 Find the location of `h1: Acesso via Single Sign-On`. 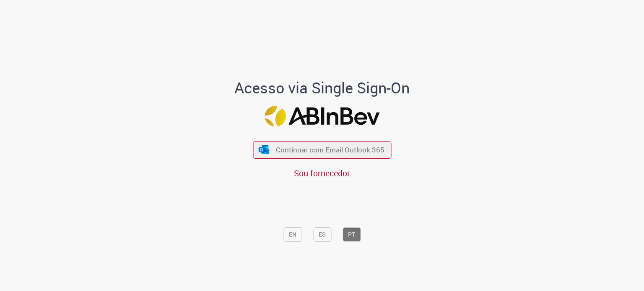

h1: Acesso via Single Sign-On is located at coordinates (322, 88).